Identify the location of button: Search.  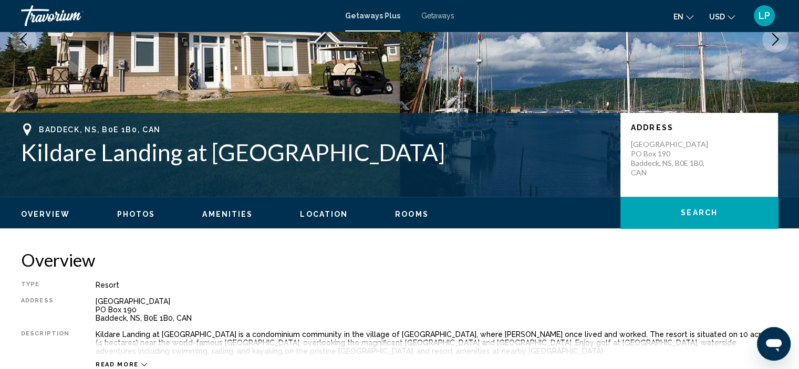
(699, 213).